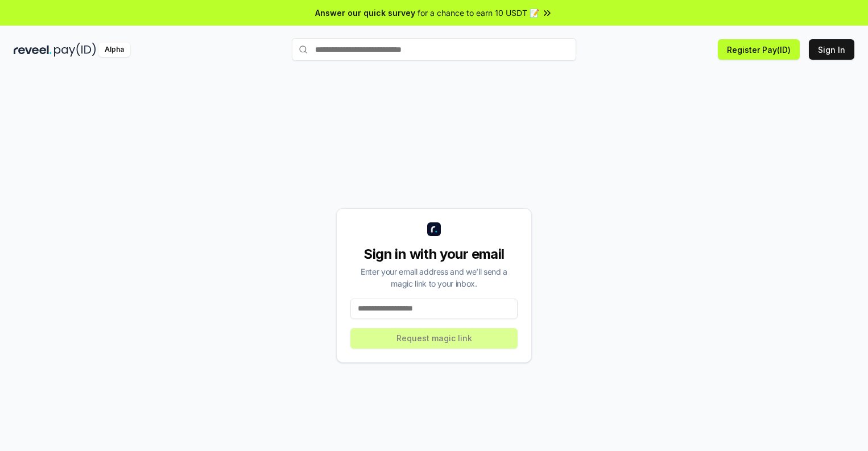 This screenshot has width=868, height=451. What do you see at coordinates (759, 50) in the screenshot?
I see `button: Register Pay(ID)` at bounding box center [759, 50].